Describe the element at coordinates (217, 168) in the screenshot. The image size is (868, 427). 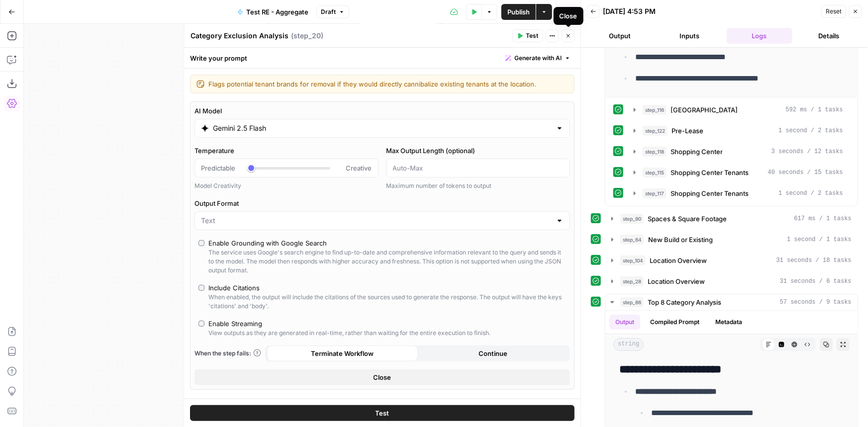
I see `span: Predictable` at that location.